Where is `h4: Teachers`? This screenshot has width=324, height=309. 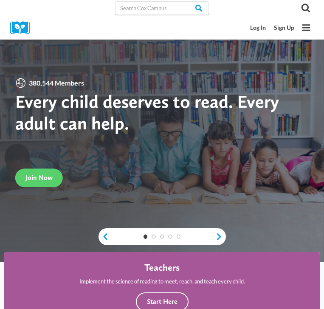
h4: Teachers is located at coordinates (162, 267).